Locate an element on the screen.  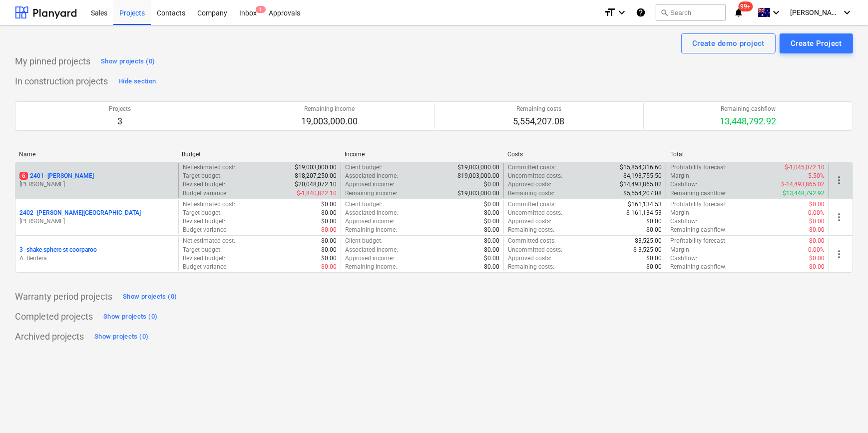
p: $4,193,755.50 is located at coordinates (643, 176).